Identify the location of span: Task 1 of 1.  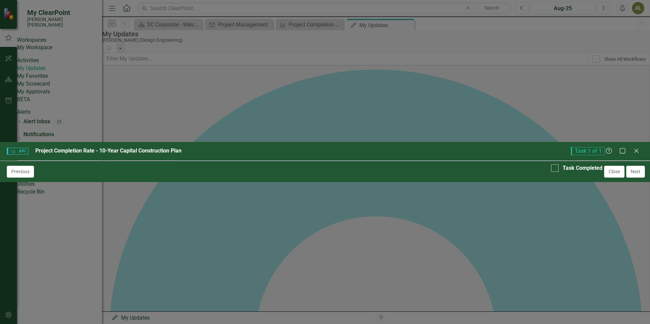
(588, 151).